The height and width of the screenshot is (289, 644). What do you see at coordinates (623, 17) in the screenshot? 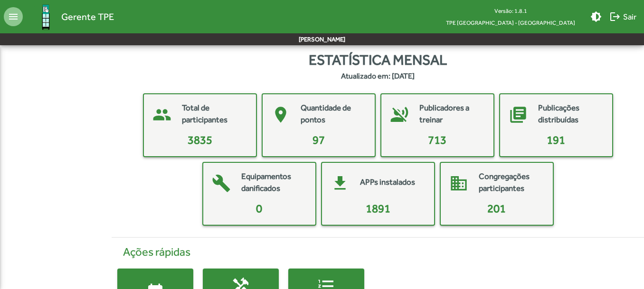
I see `button: Sair` at bounding box center [623, 17].